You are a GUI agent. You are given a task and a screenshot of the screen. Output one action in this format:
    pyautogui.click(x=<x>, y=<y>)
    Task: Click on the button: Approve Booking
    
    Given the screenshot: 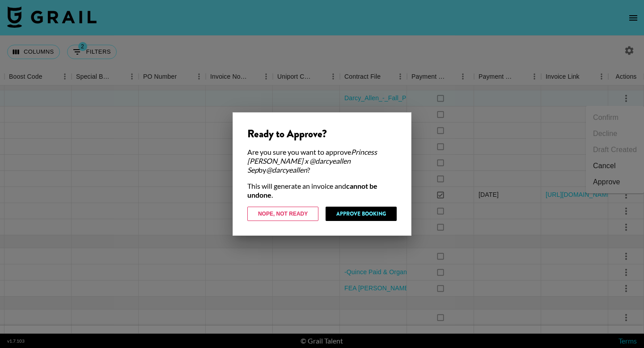 What is the action you would take?
    pyautogui.click(x=361, y=214)
    